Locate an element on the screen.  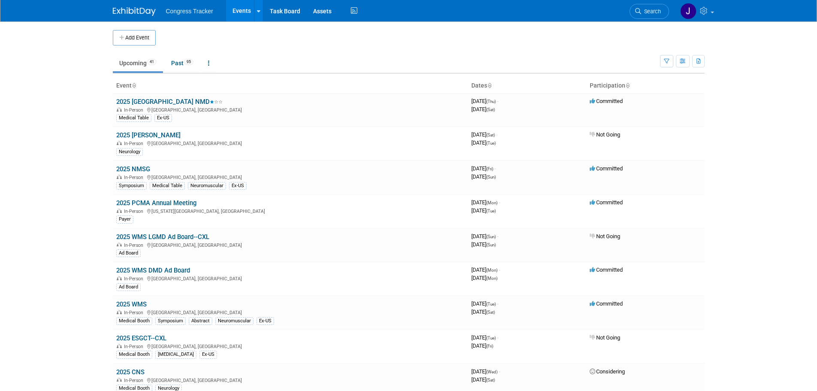
a: 2025 CNS is located at coordinates (130, 372).